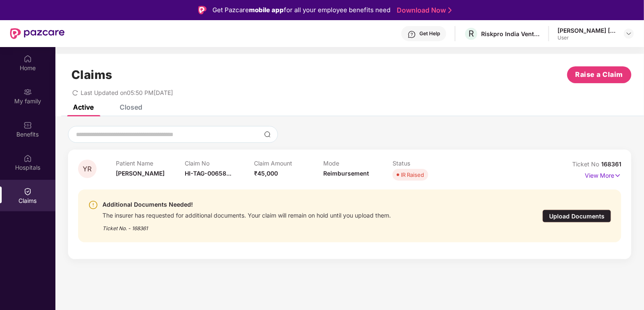 This screenshot has height=310, width=644. Describe the element at coordinates (599, 75) in the screenshot. I see `button: Raise a Claim` at that location.